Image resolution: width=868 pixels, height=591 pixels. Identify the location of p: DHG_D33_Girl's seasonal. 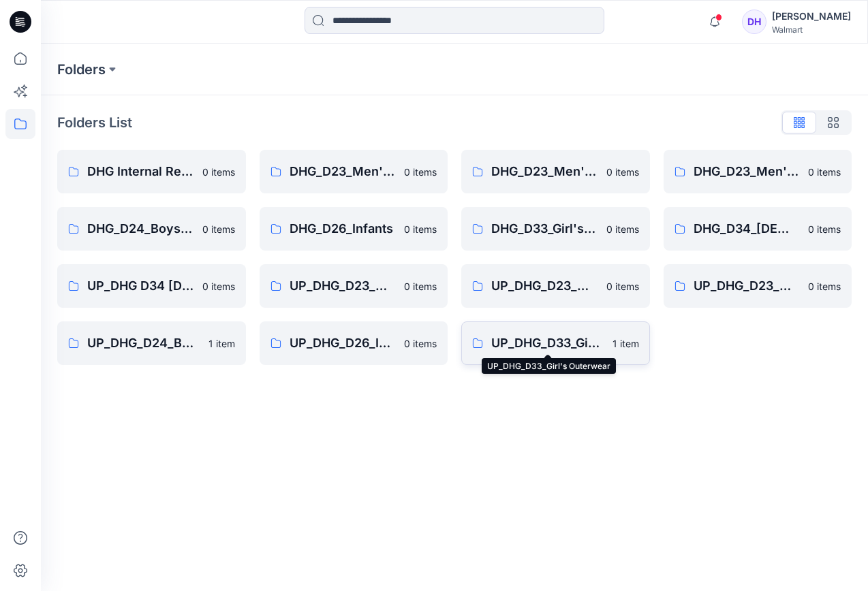
(544, 229).